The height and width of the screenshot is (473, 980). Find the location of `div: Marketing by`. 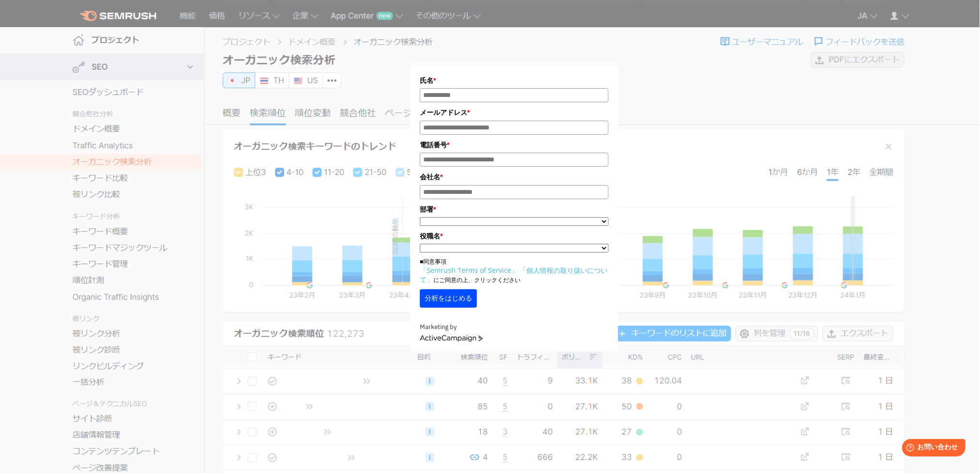

div: Marketing by is located at coordinates (515, 327).